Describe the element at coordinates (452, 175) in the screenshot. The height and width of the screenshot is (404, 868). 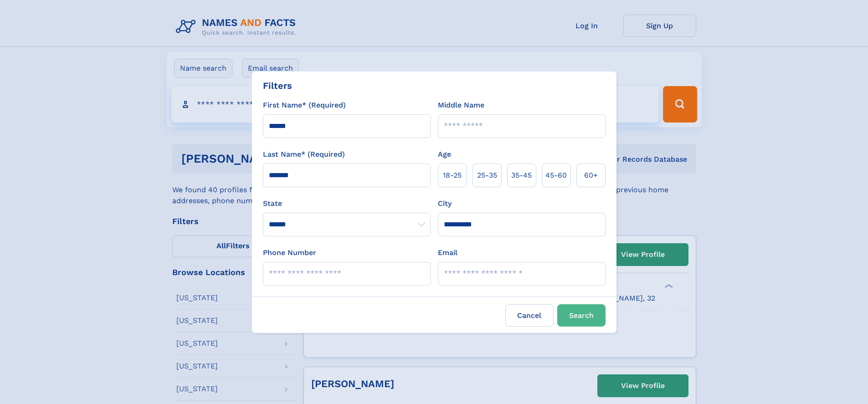
I see `span: 18‑25` at that location.